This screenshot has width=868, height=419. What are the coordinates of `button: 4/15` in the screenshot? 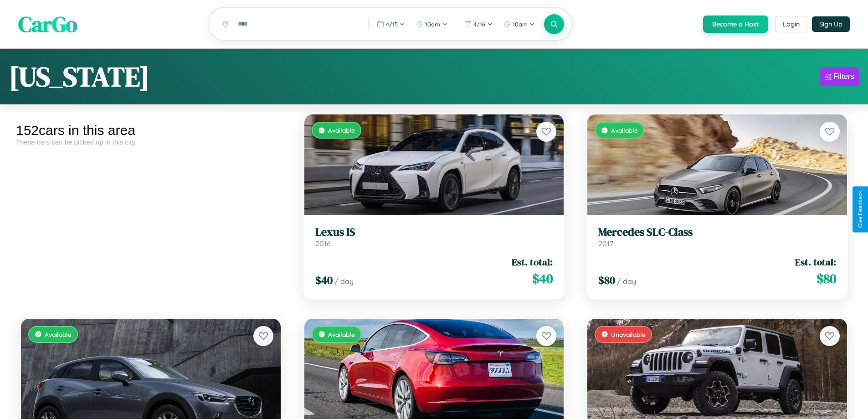 It's located at (391, 24).